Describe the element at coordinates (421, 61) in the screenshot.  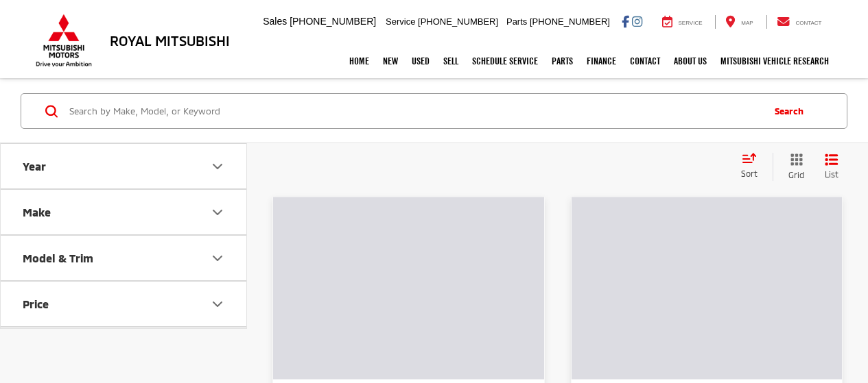
I see `a: Used` at that location.